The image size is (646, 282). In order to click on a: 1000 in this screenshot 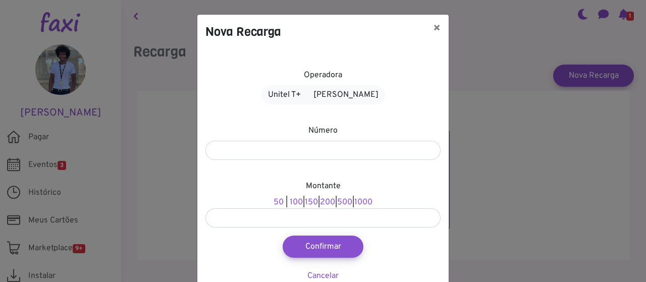, I will do `click(364, 203)`.